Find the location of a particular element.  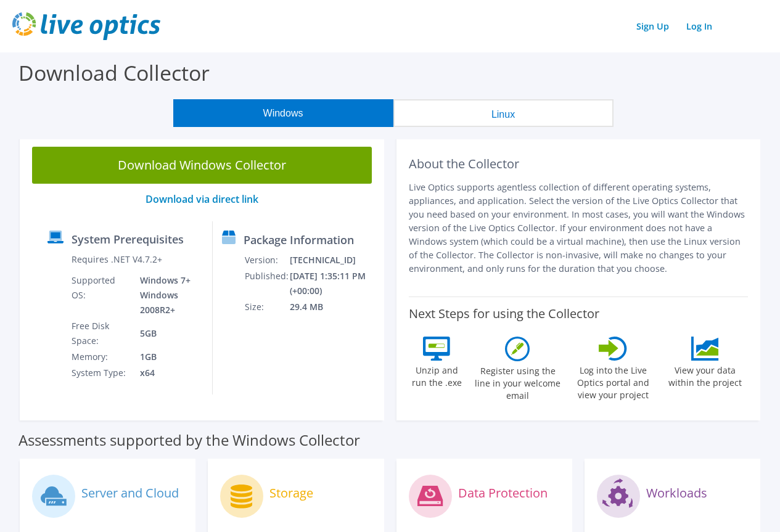

label: Server and Cloud is located at coordinates (130, 493).